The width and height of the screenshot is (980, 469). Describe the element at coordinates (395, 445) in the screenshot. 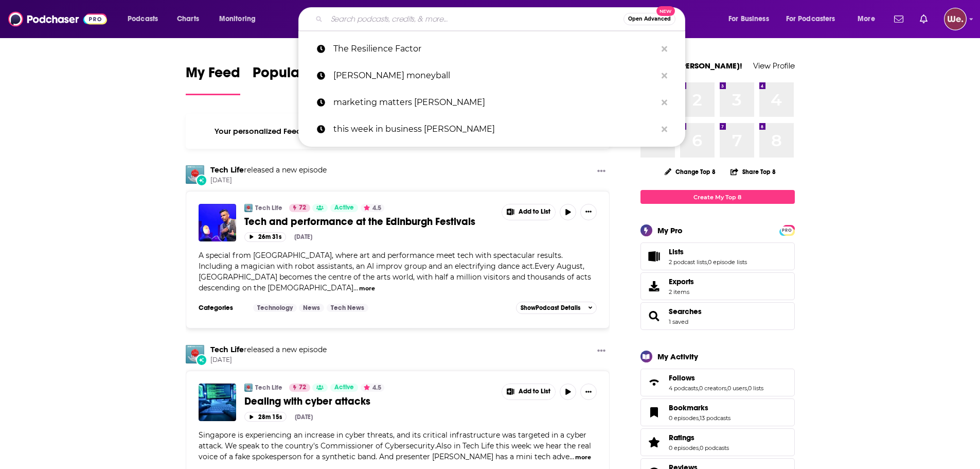

I see `span: Singapore is experiencing an increase in cyber threats, and its critical infrastructure was targe...` at that location.